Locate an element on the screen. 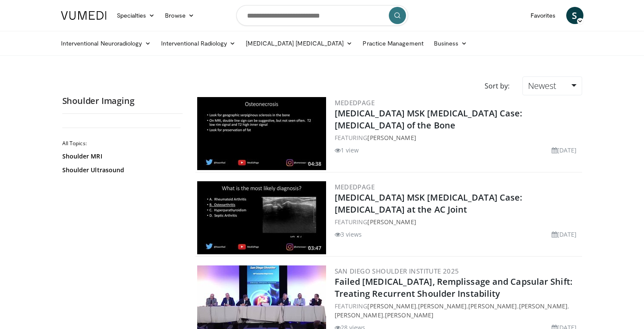  span: Newest is located at coordinates (542, 85).